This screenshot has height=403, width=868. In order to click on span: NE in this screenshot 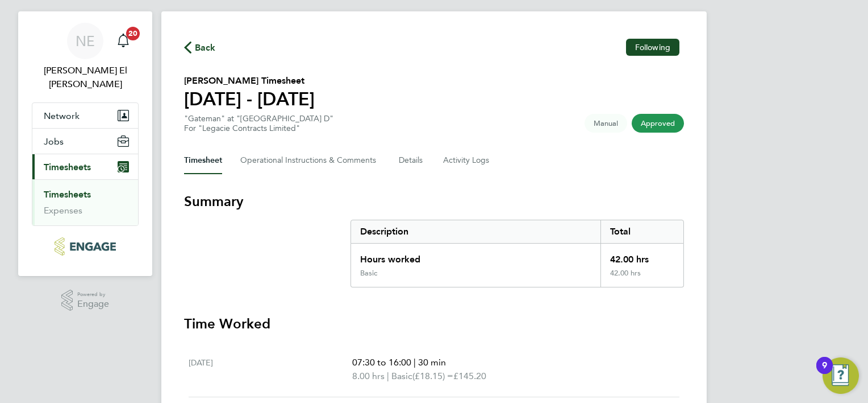, I will do `click(85, 41)`.